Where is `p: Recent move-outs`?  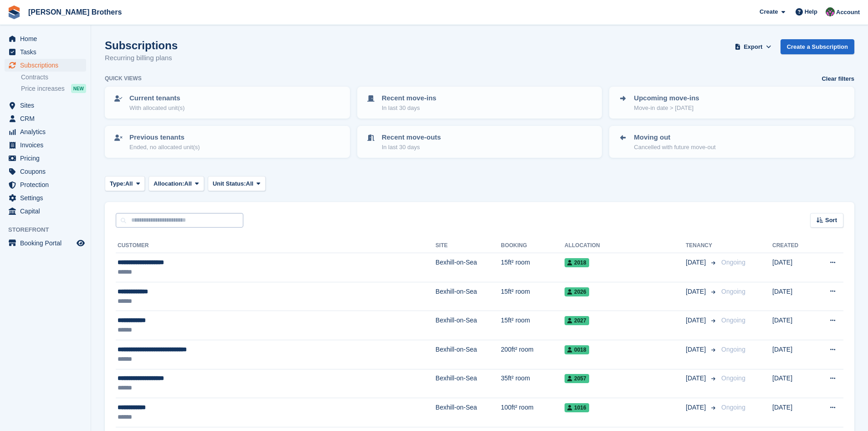
p: Recent move-outs is located at coordinates (411, 137).